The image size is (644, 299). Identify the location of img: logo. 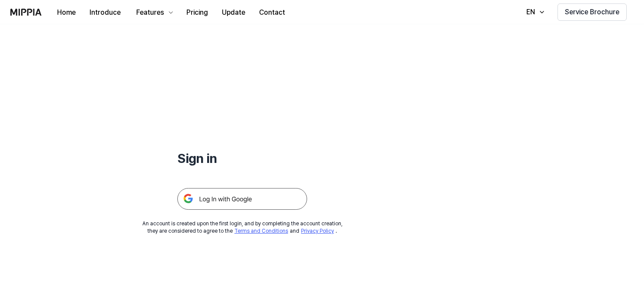
(26, 12).